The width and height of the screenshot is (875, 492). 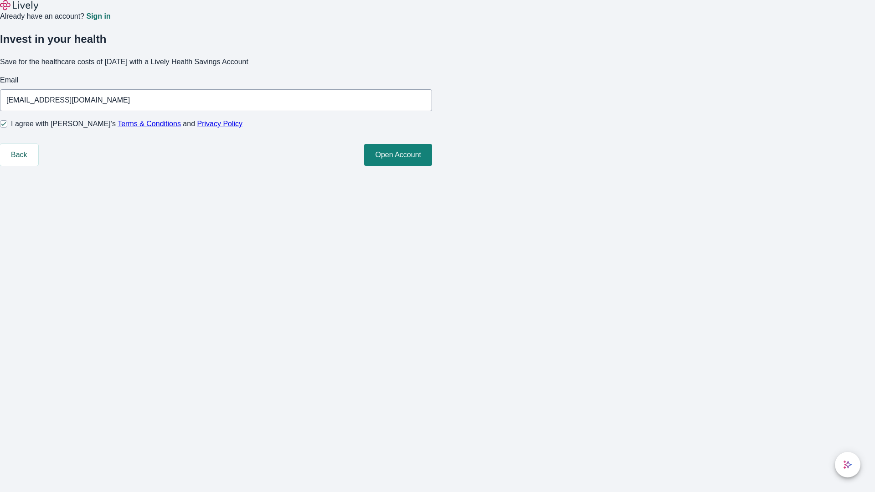 I want to click on div: Sign in, so click(x=98, y=16).